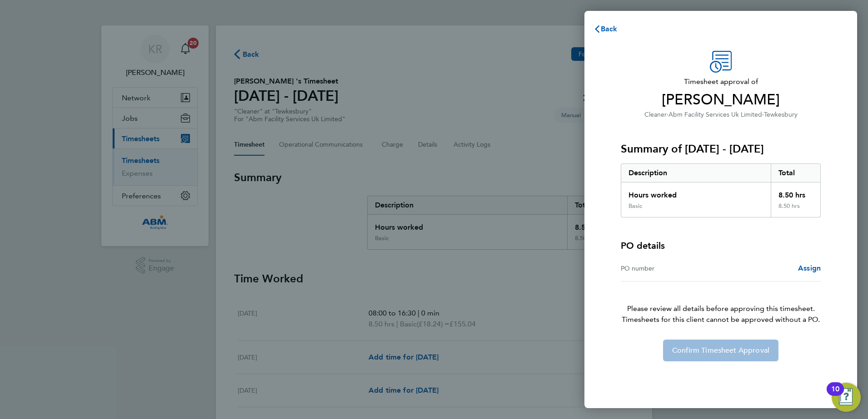 This screenshot has height=419, width=868. Describe the element at coordinates (721, 319) in the screenshot. I see `span: Timesheets for this client cannot be approved without a PO.` at that location.